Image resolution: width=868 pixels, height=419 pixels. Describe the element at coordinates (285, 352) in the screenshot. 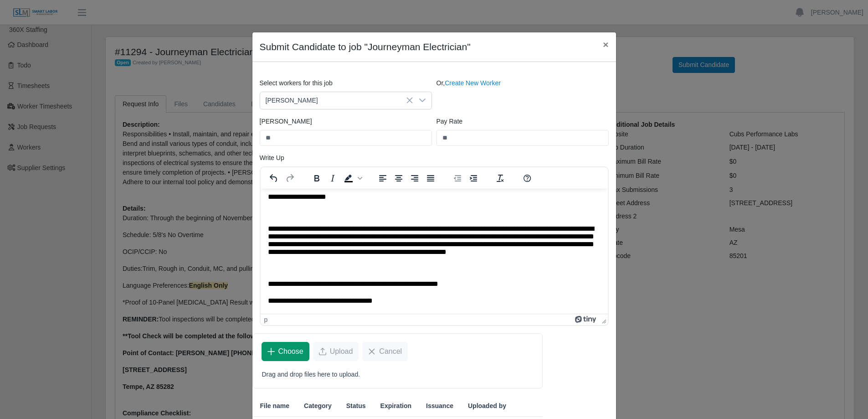

I see `button: Choose` at that location.